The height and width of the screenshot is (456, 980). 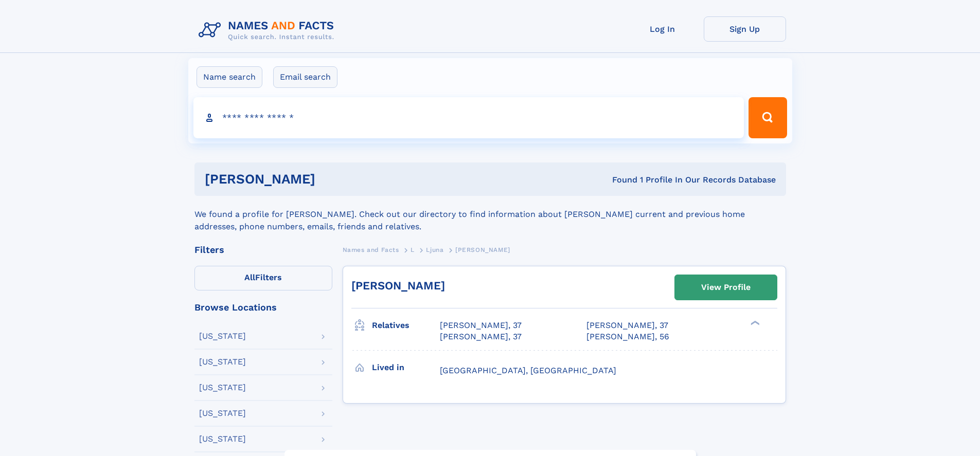 What do you see at coordinates (263, 250) in the screenshot?
I see `div: Filters` at bounding box center [263, 250].